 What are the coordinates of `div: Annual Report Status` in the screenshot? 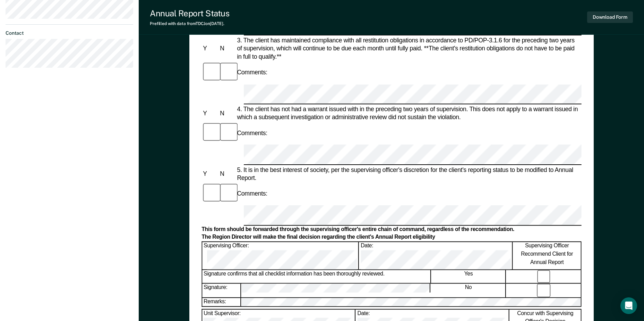 It's located at (189, 13).